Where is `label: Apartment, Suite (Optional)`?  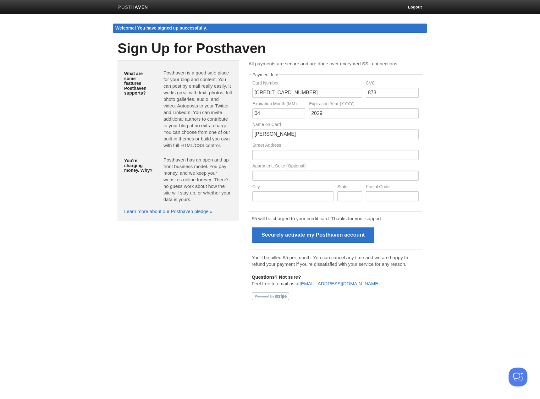 label: Apartment, Suite (Optional) is located at coordinates (335, 167).